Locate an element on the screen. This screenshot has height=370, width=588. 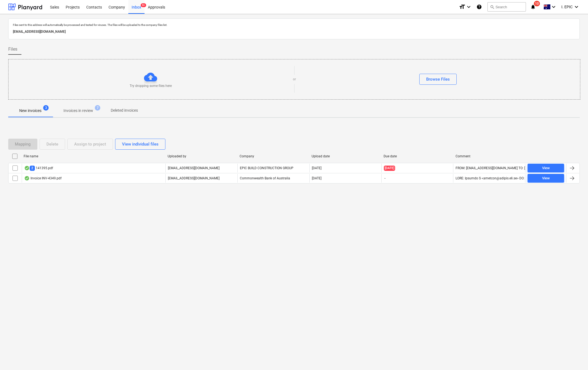
div: Try dropping some files hereorBrowse Files is located at coordinates (294, 79).